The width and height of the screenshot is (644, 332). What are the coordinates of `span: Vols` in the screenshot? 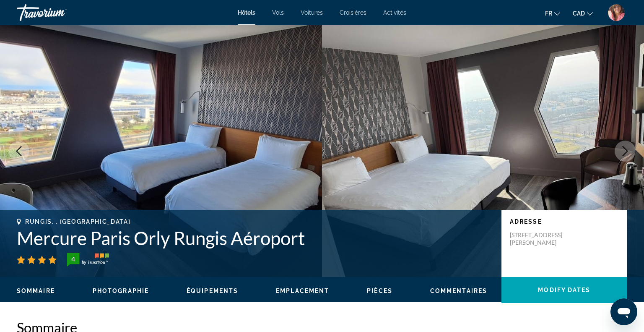 It's located at (278, 12).